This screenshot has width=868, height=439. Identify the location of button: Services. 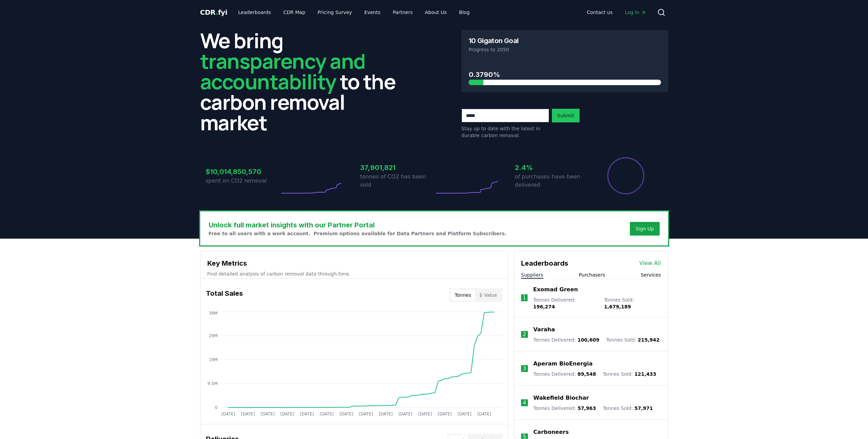
(651, 275).